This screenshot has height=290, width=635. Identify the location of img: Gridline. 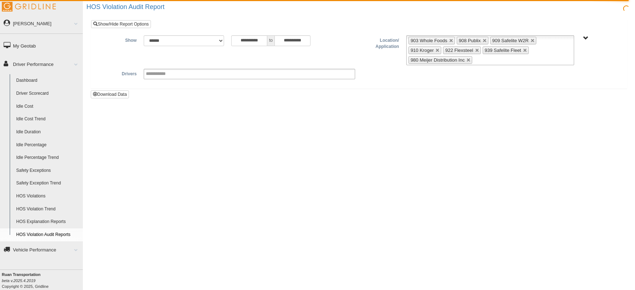
(29, 6).